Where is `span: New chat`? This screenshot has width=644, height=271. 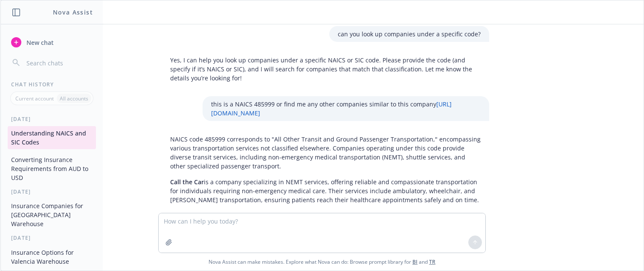 span: New chat is located at coordinates (40, 42).